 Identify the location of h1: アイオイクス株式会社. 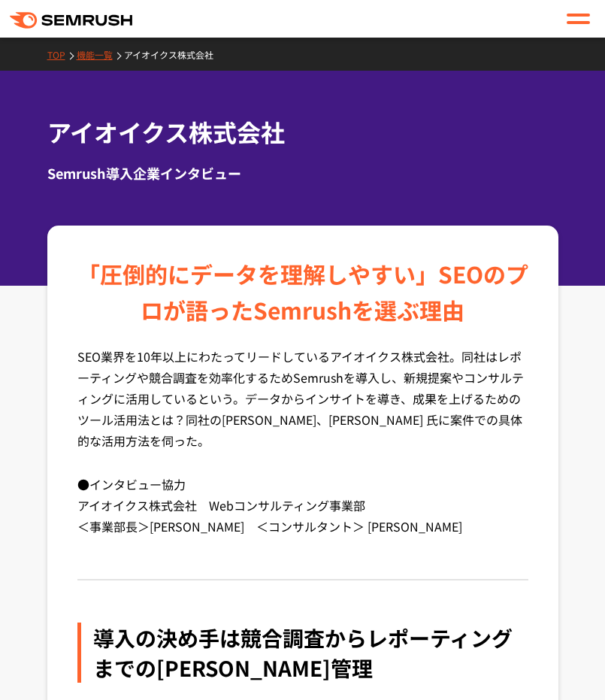
(303, 132).